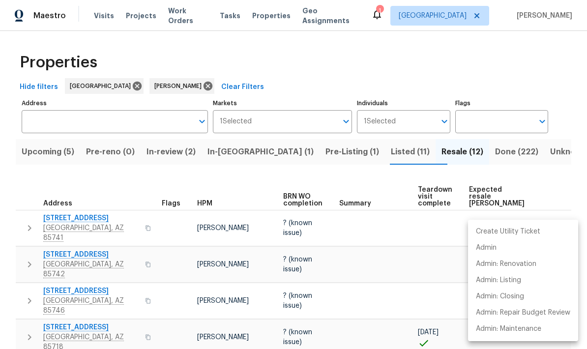  Describe the element at coordinates (498, 280) in the screenshot. I see `p: Admin: Listing` at that location.